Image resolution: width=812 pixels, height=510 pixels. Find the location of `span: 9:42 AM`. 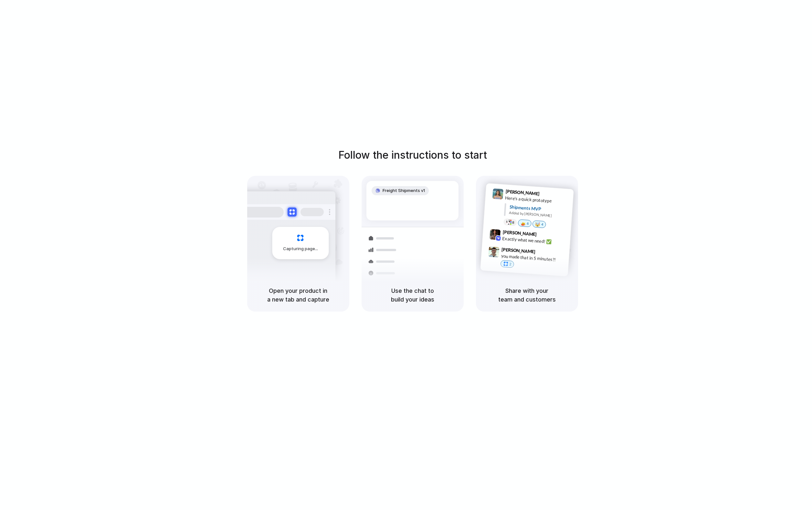

span: 9:42 AM is located at coordinates (545, 236).